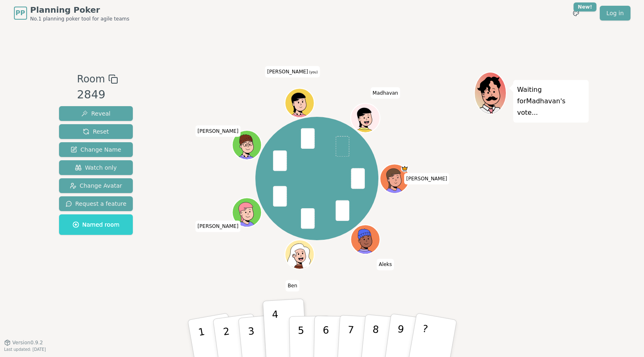  What do you see at coordinates (95, 113) in the screenshot?
I see `span: Reveal` at bounding box center [95, 113].